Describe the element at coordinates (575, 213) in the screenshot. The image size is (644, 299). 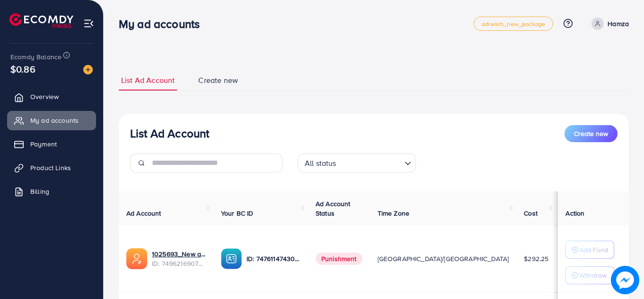
I see `span: Action` at that location.